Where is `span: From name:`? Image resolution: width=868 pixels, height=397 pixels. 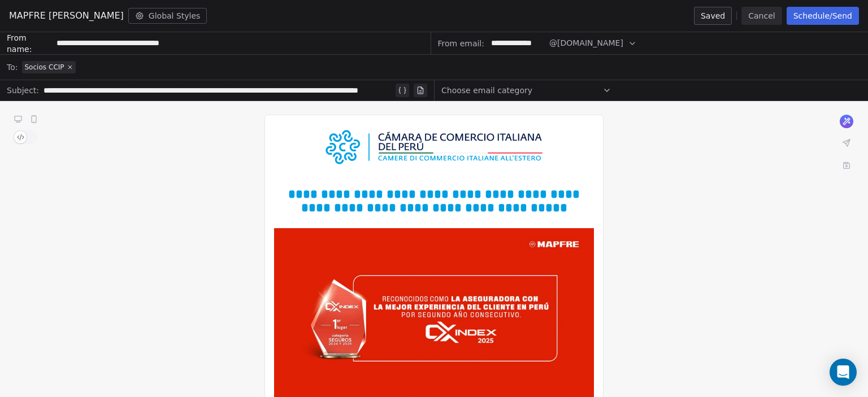 span: From name: is located at coordinates (29, 43).